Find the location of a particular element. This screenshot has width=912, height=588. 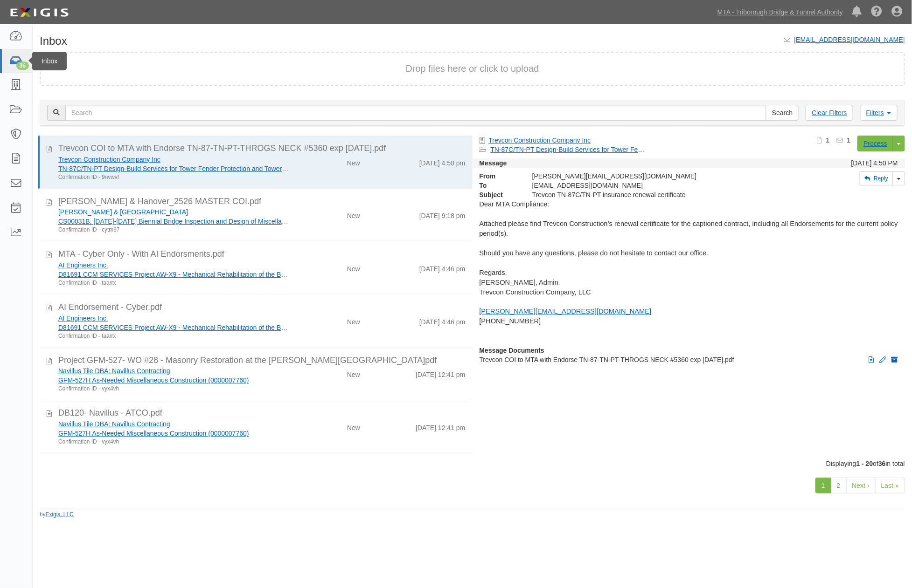

strong: Message is located at coordinates (493, 163).